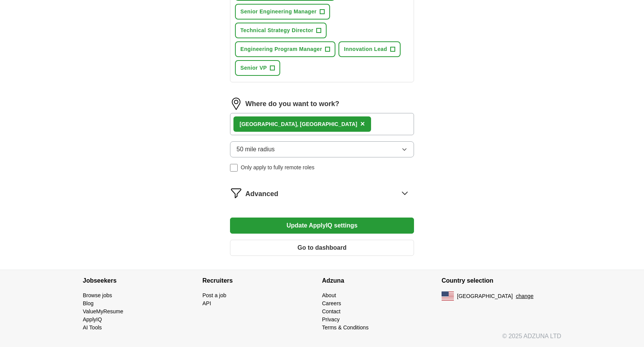 This screenshot has width=644, height=347. What do you see at coordinates (256, 149) in the screenshot?
I see `span: 50 mile radius` at bounding box center [256, 149].